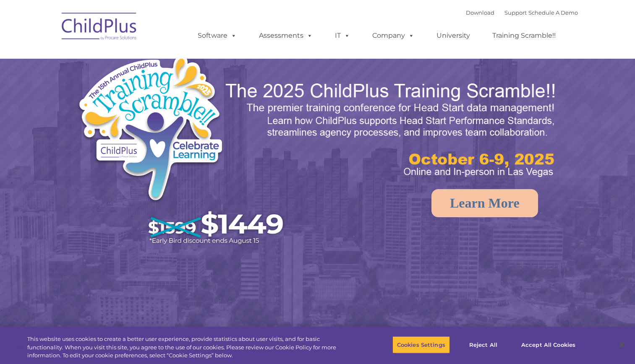 This screenshot has height=364, width=635. What do you see at coordinates (99, 27) in the screenshot?
I see `img: ChildPlus by Procare Solutions` at bounding box center [99, 27].